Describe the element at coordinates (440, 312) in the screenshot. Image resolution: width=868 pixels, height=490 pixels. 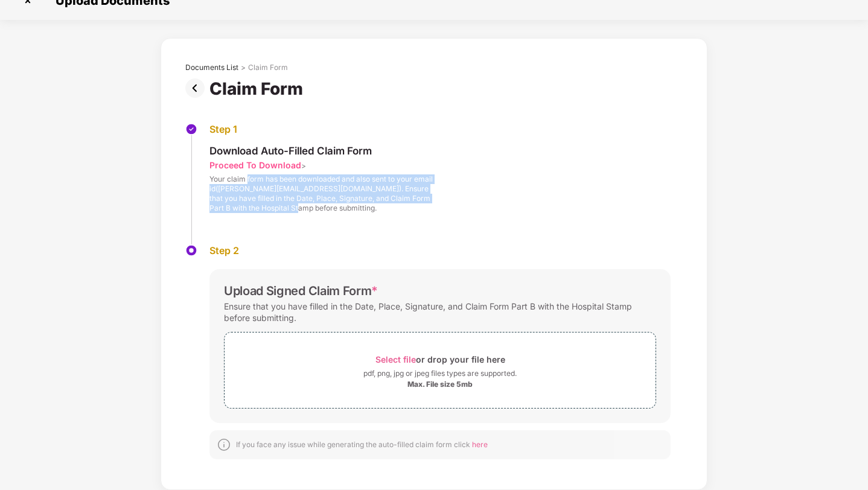
I see `div: Ensure that you have filled in the Date, Place, Signature, and Claim Form Part B with the Hospita...` at that location.